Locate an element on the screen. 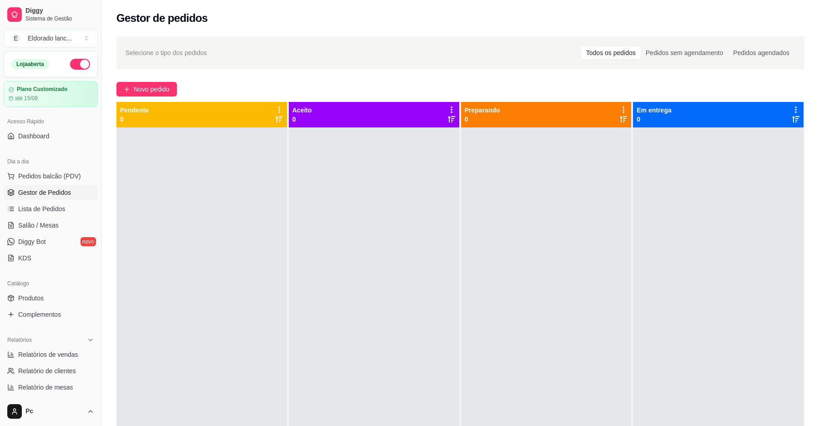  span: Novo pedido is located at coordinates (151, 89).